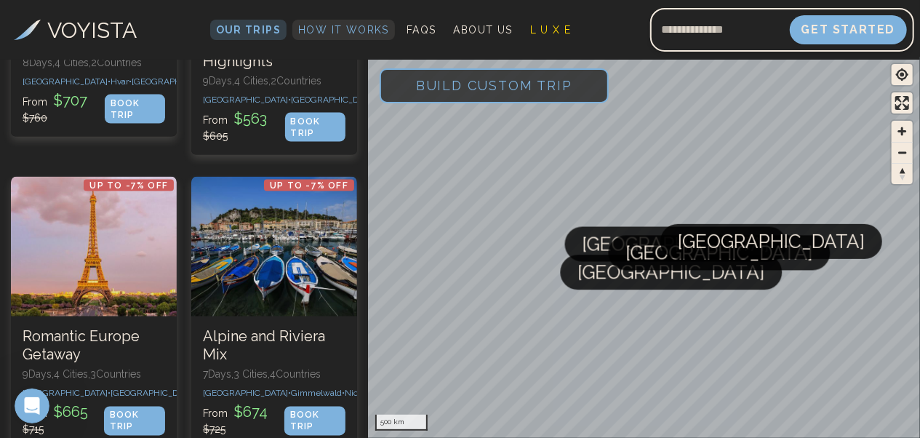 The height and width of the screenshot is (438, 920). What do you see at coordinates (274, 346) in the screenshot?
I see `h3: Alpine and Riviera Mix` at bounding box center [274, 346].